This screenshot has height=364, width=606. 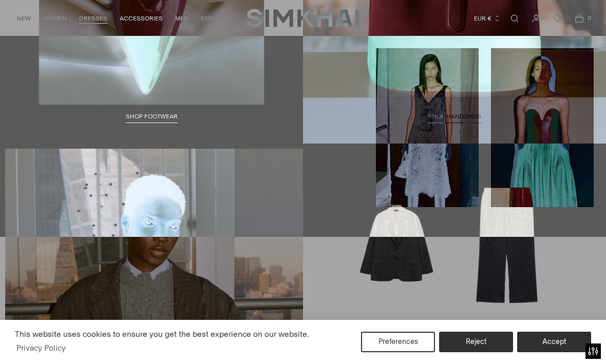 What do you see at coordinates (477, 342) in the screenshot?
I see `button: Reject` at bounding box center [477, 342].